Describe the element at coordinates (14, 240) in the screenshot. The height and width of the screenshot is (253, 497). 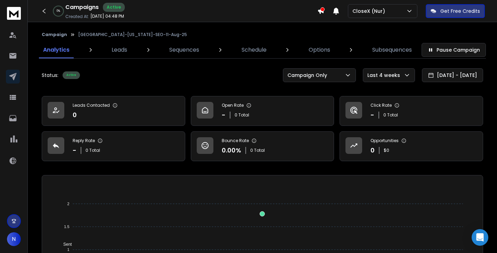
I see `span: N` at that location.